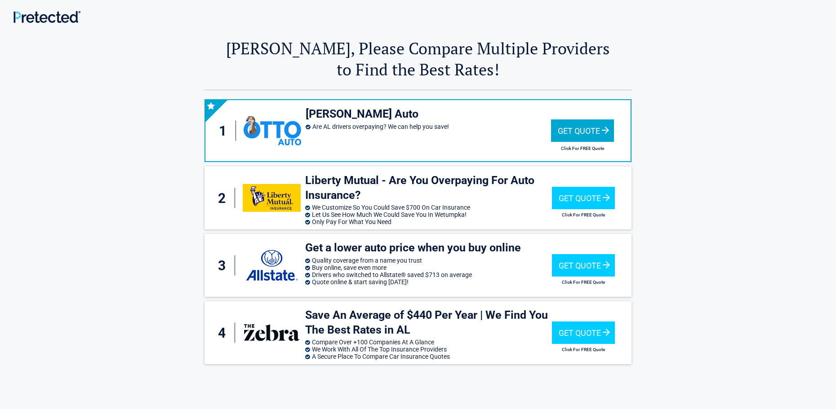  What do you see at coordinates (428, 127) in the screenshot?
I see `li: Are AL drivers overpaying? We can help you save!` at bounding box center [428, 127].